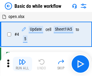 The image size is (92, 76). What do you see at coordinates (22, 62) in the screenshot?
I see `img: Run All` at bounding box center [22, 62].